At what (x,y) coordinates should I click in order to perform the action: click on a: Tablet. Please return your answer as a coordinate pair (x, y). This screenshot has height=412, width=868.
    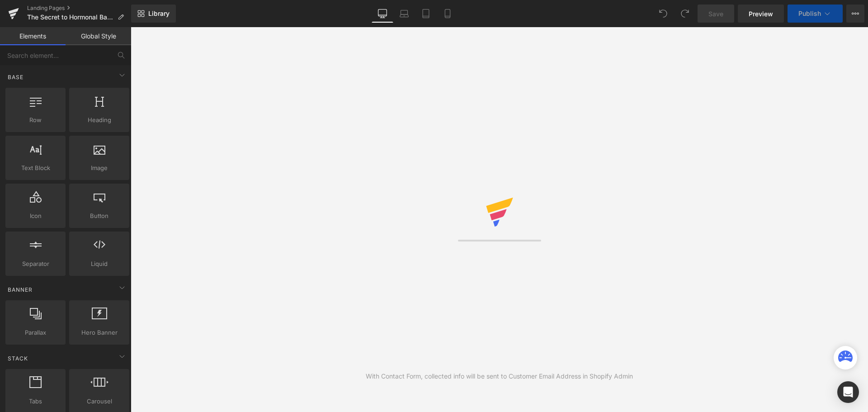
    Looking at the image, I should click on (426, 13).